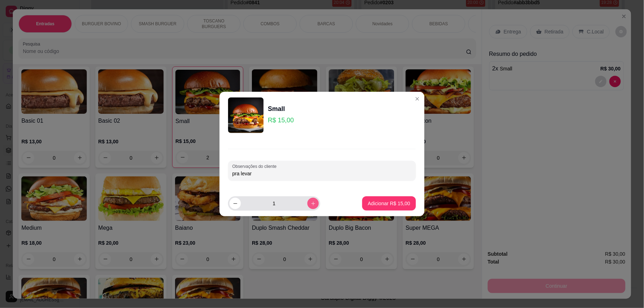 The height and width of the screenshot is (308, 644). I want to click on div: Small, so click(281, 109).